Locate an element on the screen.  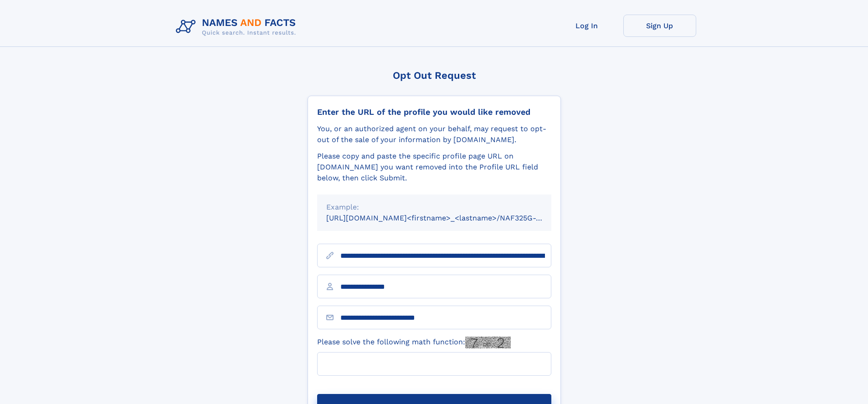
label: Please solve the following math function: is located at coordinates (414, 343).